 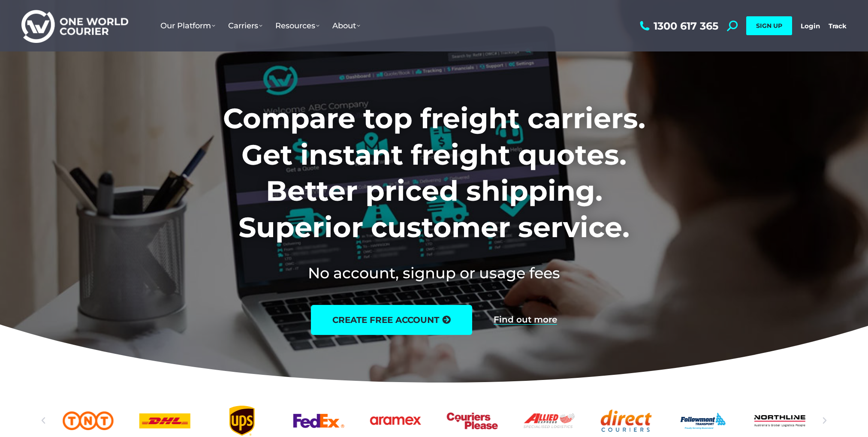 What do you see at coordinates (241, 420) in the screenshot?
I see `div: 4 / 25` at bounding box center [241, 420].